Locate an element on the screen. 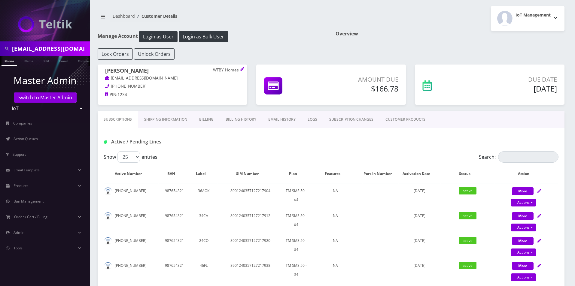  a: Switch to Master Admin is located at coordinates (45, 98).